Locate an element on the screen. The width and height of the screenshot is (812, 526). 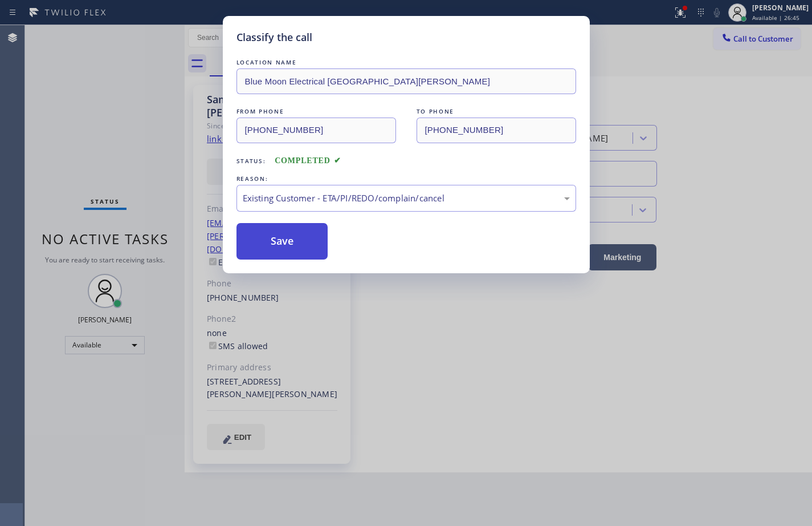
input: From phone is located at coordinates (317, 130).